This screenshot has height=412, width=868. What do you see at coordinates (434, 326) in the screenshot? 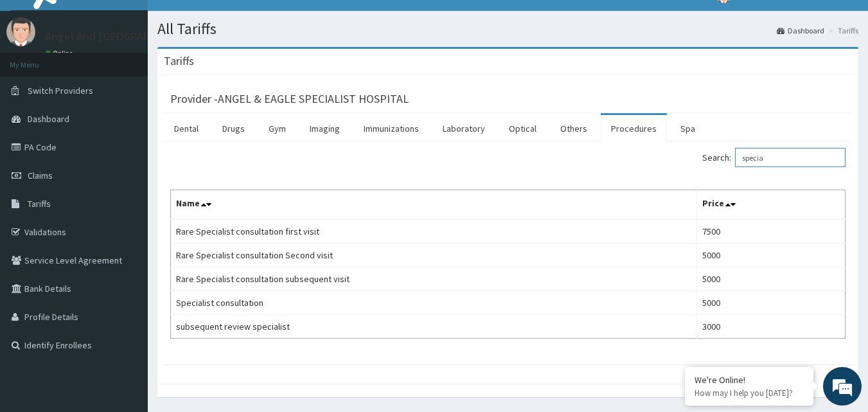
I see `td: subsequent review specialist` at bounding box center [434, 326].